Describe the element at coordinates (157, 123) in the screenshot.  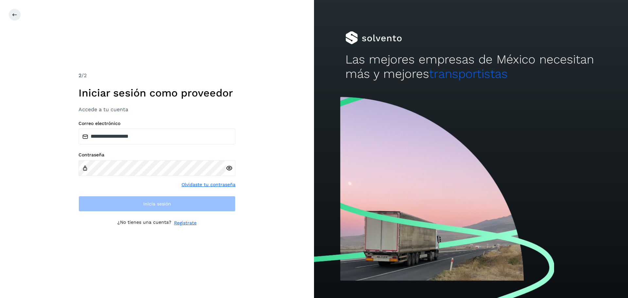
I see `label: Correo electrónico` at that location.